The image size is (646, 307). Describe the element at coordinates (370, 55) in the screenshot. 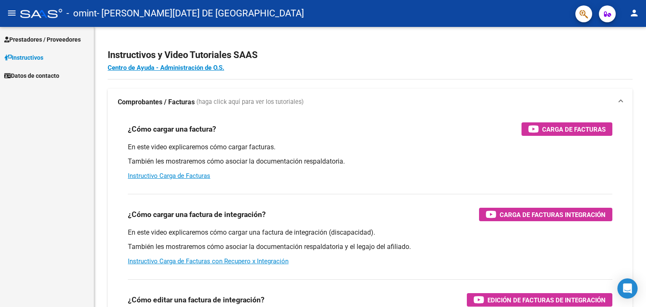

I see `h2: Instructivos y Video Tutoriales SAAS` at that location.